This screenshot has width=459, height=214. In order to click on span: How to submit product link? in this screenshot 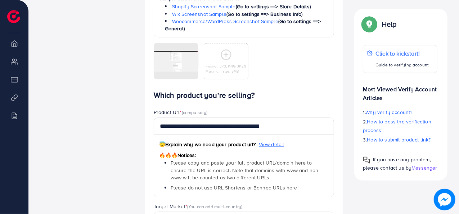, I will do `click(399, 139)`.